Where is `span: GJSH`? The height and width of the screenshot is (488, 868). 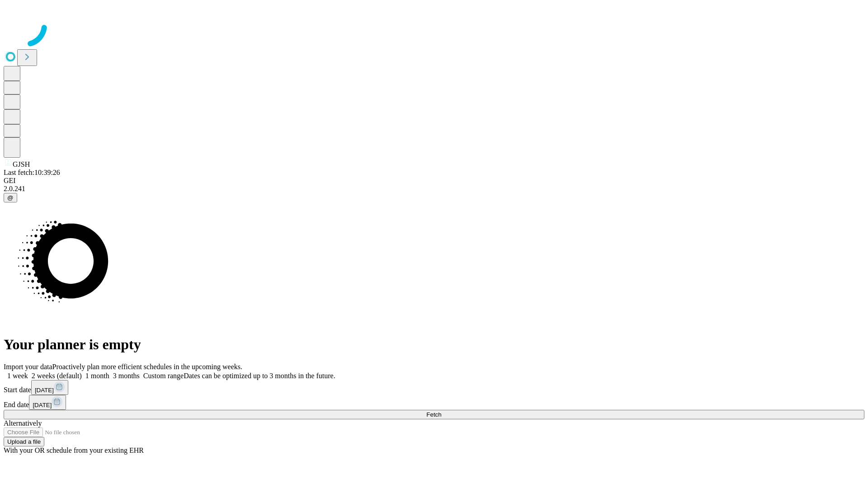 span: GJSH is located at coordinates (21, 164).